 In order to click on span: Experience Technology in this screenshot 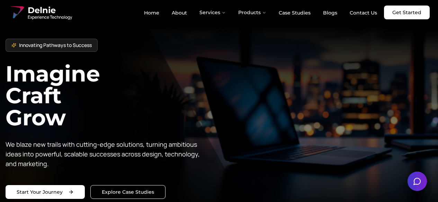, I will do `click(50, 17)`.